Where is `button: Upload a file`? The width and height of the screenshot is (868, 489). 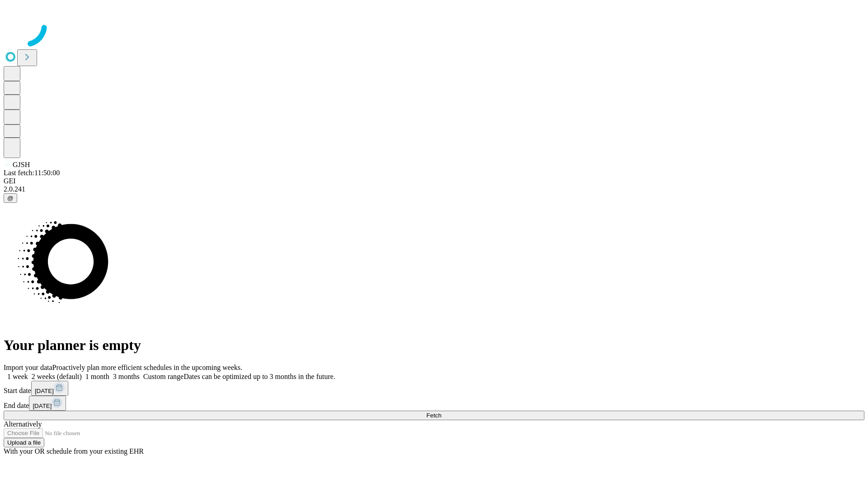 button: Upload a file is located at coordinates (24, 442).